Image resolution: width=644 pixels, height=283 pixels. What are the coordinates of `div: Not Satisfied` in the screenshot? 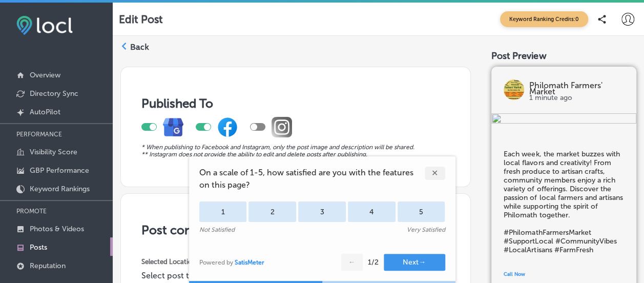 It's located at (217, 230).